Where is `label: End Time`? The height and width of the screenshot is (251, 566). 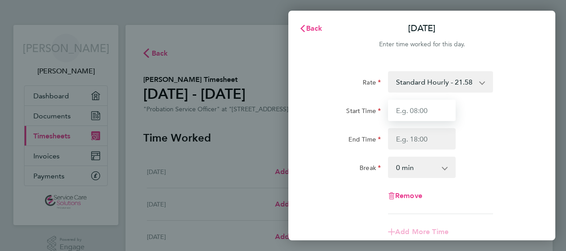
label: End Time is located at coordinates (364, 141).